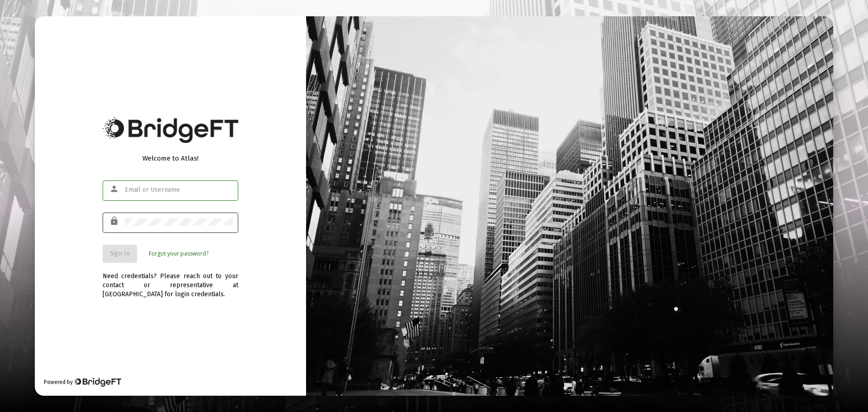  What do you see at coordinates (170, 158) in the screenshot?
I see `div: Welcome to Atlas!` at bounding box center [170, 158].